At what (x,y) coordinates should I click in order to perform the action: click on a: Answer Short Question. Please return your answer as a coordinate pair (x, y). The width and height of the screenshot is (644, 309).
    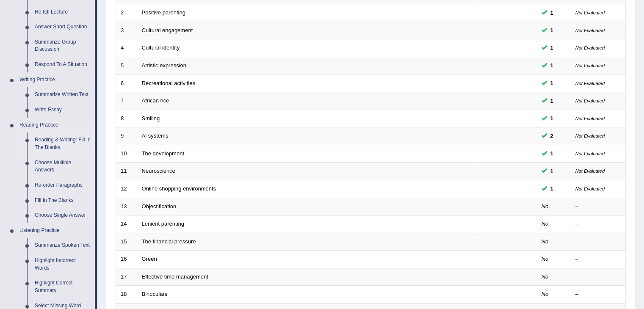
    Looking at the image, I should click on (63, 27).